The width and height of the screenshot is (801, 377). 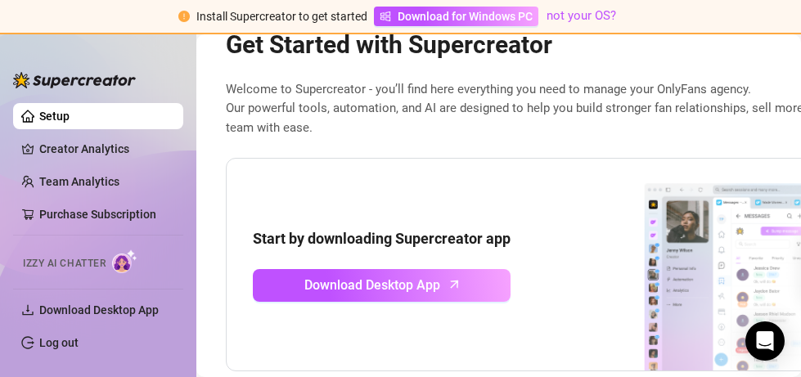 What do you see at coordinates (79, 182) in the screenshot?
I see `a: Team Analytics` at bounding box center [79, 182].